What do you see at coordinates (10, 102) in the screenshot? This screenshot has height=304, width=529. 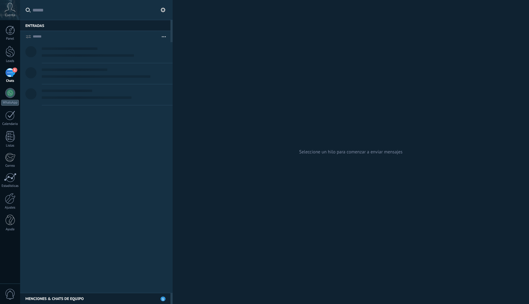 I see `div: WhatsApp` at bounding box center [10, 102].